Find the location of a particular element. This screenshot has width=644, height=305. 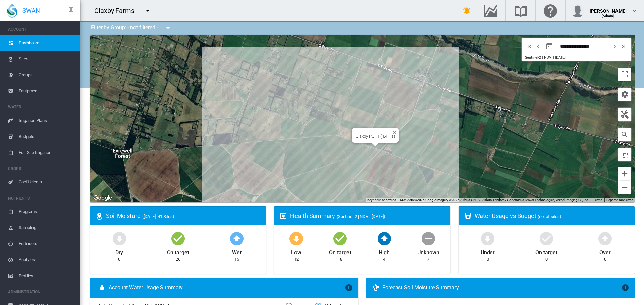

span: Irrigation Plans is located at coordinates (47, 121).